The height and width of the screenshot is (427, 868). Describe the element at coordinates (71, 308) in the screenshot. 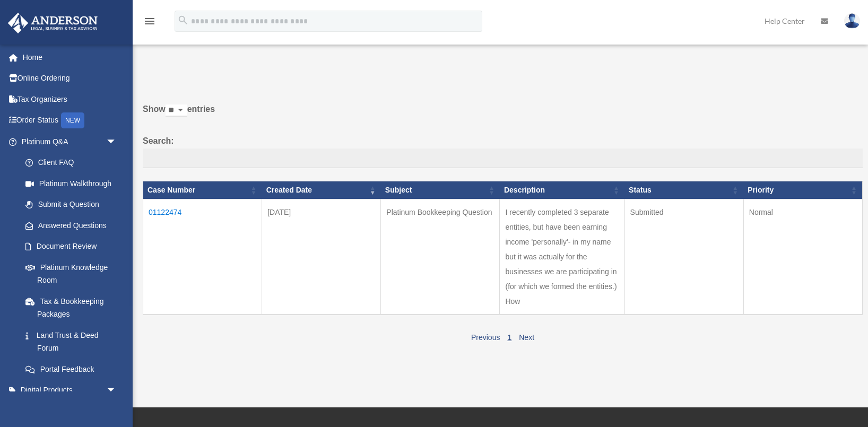

I see `a: Tax & Bookkeeping Packages` at that location.